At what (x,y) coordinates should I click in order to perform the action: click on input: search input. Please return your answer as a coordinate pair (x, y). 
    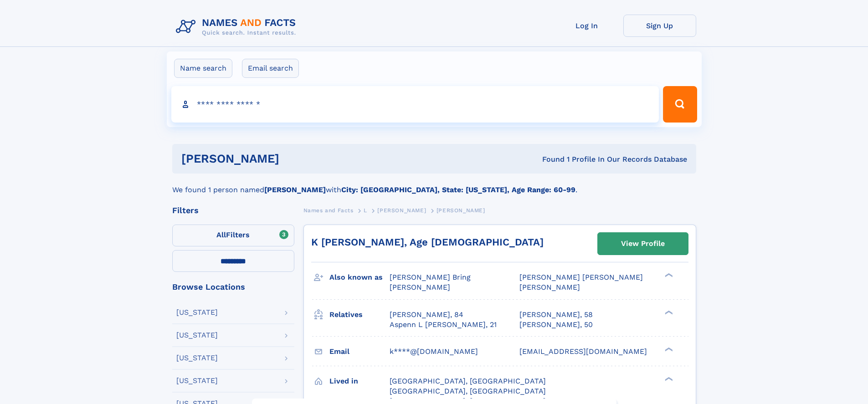
    Looking at the image, I should click on (415, 104).